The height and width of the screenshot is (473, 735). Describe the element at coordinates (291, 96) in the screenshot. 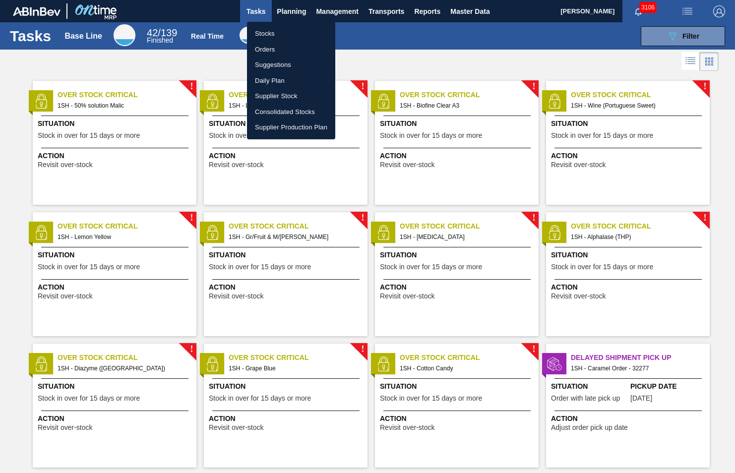

I see `li: Supplier Stock` at that location.